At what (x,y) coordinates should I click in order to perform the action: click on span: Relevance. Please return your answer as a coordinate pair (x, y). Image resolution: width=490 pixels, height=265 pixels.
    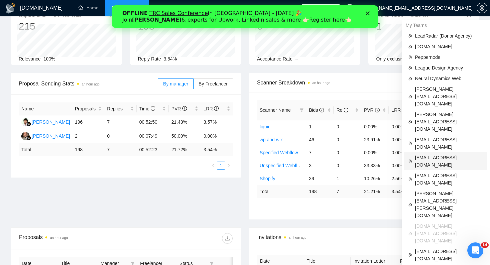
    Looking at the image, I should click on (30, 59).